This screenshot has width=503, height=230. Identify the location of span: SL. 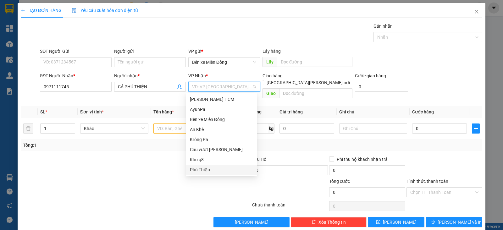
(43, 112).